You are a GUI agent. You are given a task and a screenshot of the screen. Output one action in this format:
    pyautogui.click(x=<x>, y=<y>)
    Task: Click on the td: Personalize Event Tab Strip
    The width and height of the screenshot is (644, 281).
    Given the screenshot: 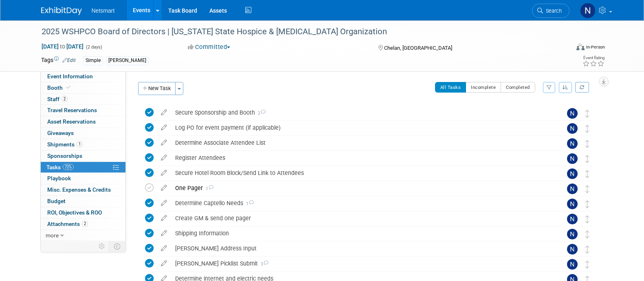 What is the action you would take?
    pyautogui.click(x=102, y=246)
    